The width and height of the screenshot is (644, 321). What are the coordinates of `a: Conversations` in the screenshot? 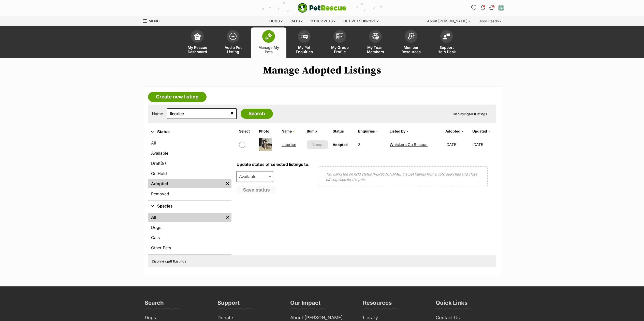 It's located at (492, 8).